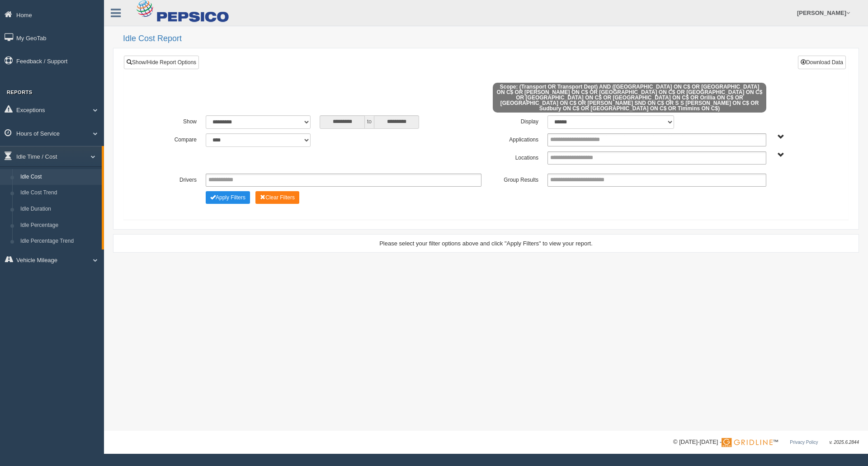 The height and width of the screenshot is (466, 868). I want to click on label: Drivers, so click(173, 179).